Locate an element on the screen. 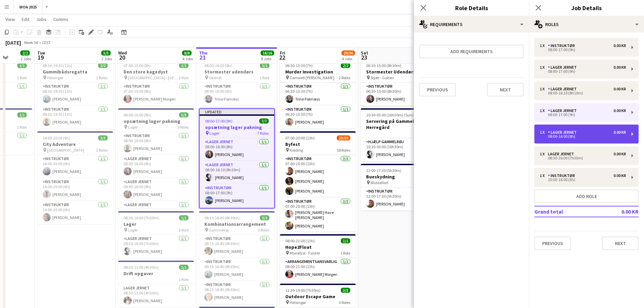  span: 19 is located at coordinates (41, 57).